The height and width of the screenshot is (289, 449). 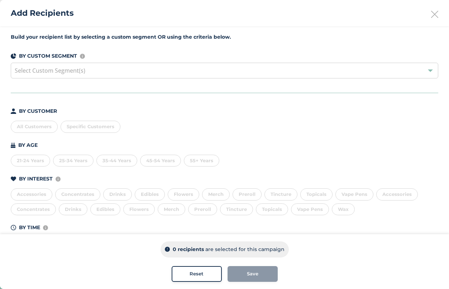 What do you see at coordinates (161, 161) in the screenshot?
I see `div: 45-54 Years` at bounding box center [161, 161].